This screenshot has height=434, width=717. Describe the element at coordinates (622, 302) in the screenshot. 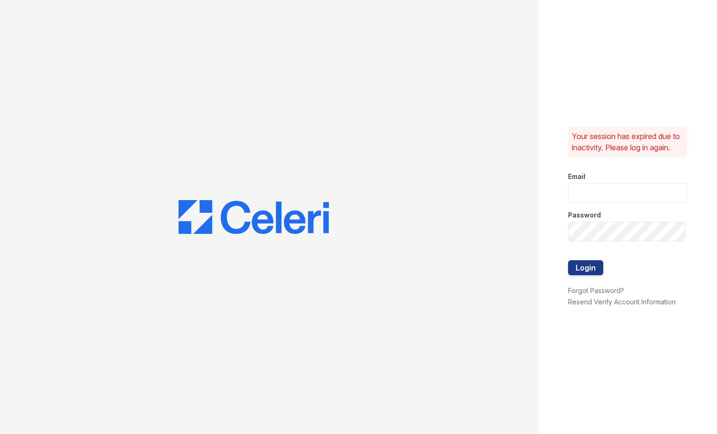

I see `a: Resend Verify Account Information` at that location.